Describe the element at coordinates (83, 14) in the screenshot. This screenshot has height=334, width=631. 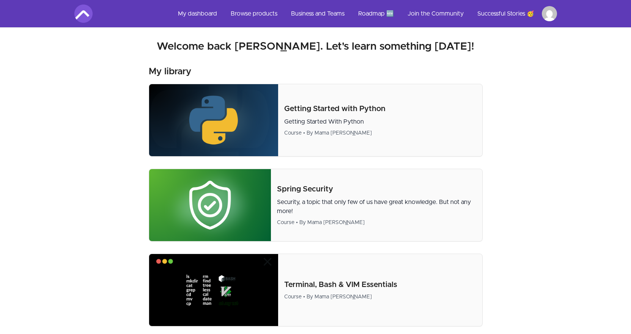
I see `img: Amigoscode logo` at that location.